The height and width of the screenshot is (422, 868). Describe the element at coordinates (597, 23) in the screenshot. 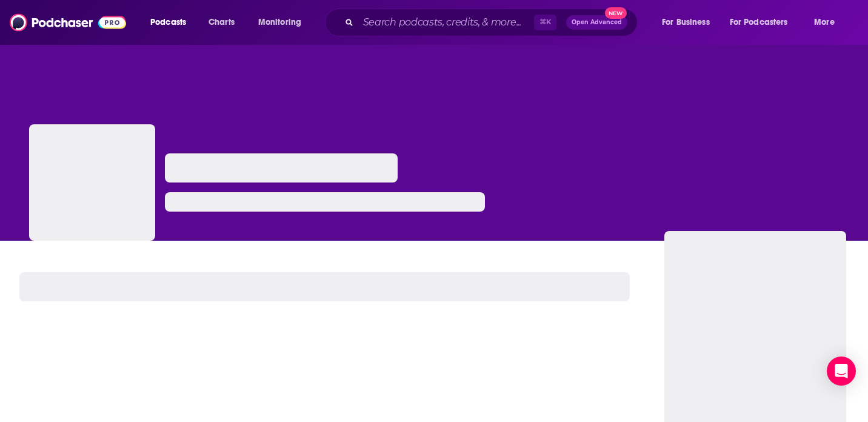

I see `span: Open Advanced` at that location.